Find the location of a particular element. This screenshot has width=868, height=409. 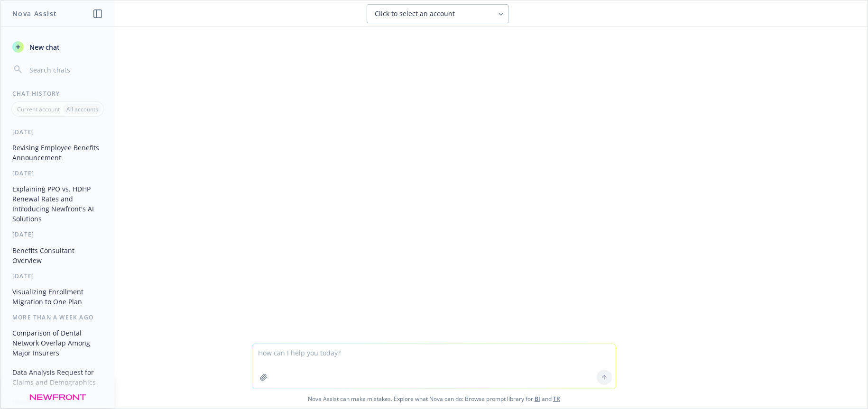

a: BI is located at coordinates (537, 399).